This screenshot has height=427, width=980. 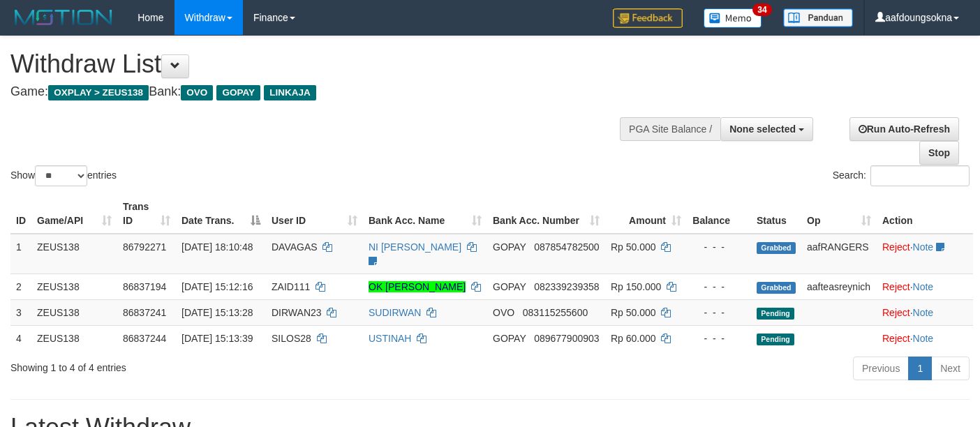 What do you see at coordinates (839, 214) in the screenshot?
I see `th: Op: activate to sort column ascending` at bounding box center [839, 214].